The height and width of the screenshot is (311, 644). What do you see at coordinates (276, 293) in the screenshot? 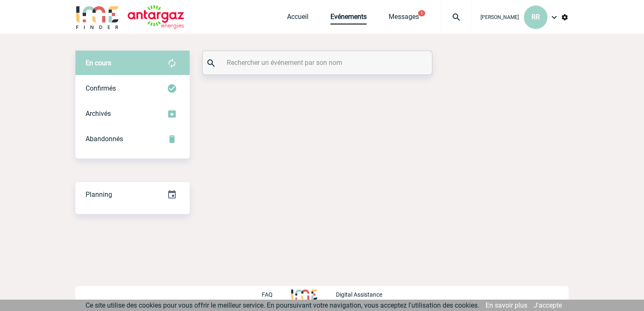
I see `a: FAQ` at bounding box center [276, 293].